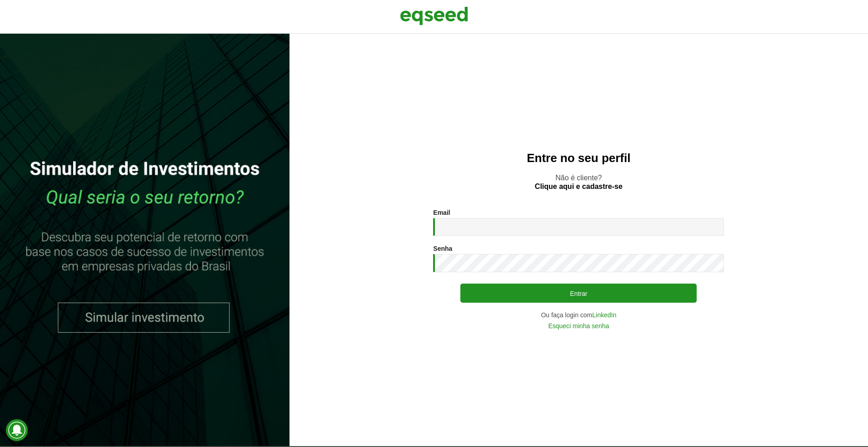 The height and width of the screenshot is (447, 868). What do you see at coordinates (434, 16) in the screenshot?
I see `img: EqSeed Logo` at bounding box center [434, 16].